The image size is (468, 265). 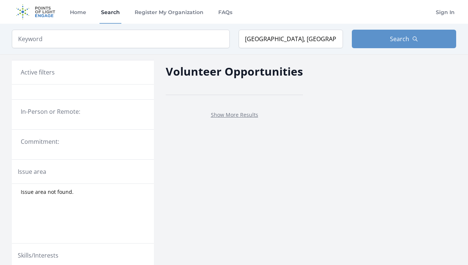 I want to click on legend: Issue area, so click(x=32, y=171).